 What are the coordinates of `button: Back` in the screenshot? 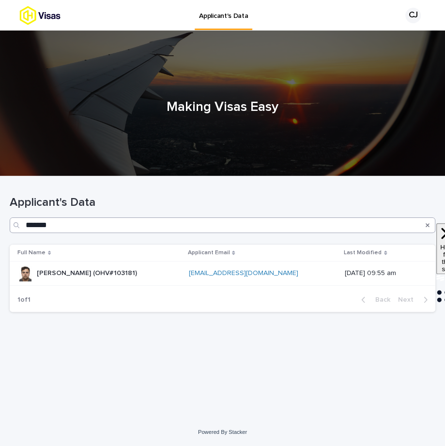 It's located at (374, 300).